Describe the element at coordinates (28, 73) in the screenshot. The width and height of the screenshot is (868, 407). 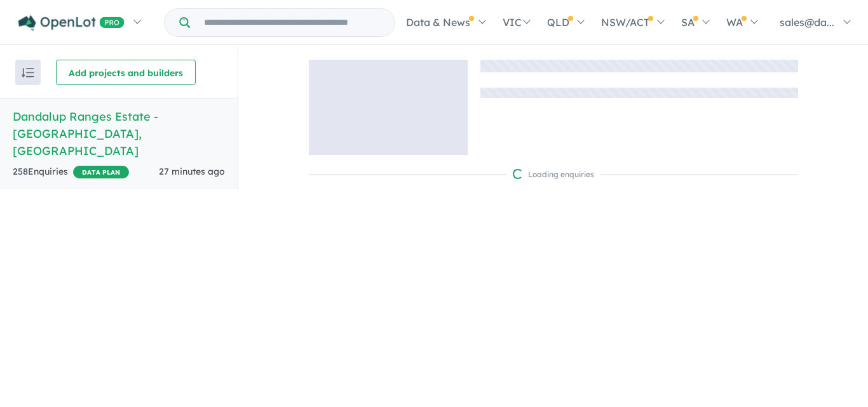
I see `img: sort.svg` at that location.